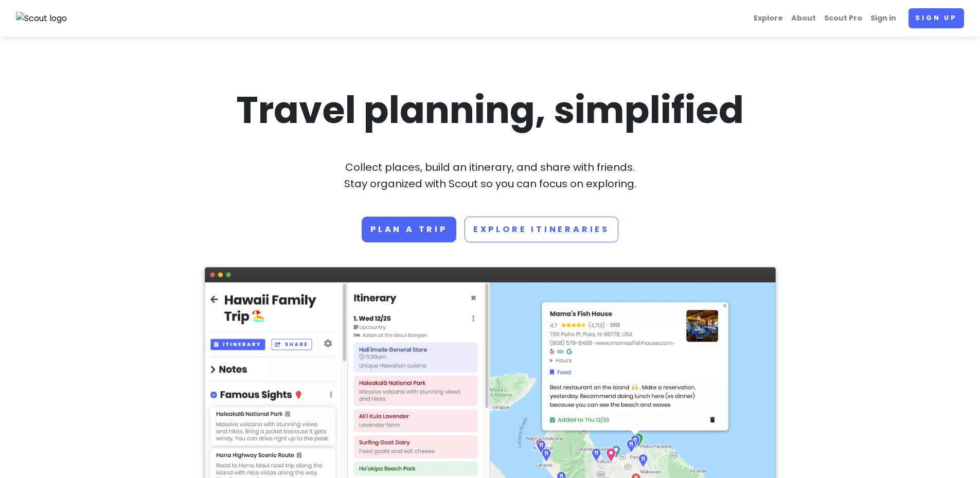 The image size is (980, 478). I want to click on a: Plan a trip, so click(409, 229).